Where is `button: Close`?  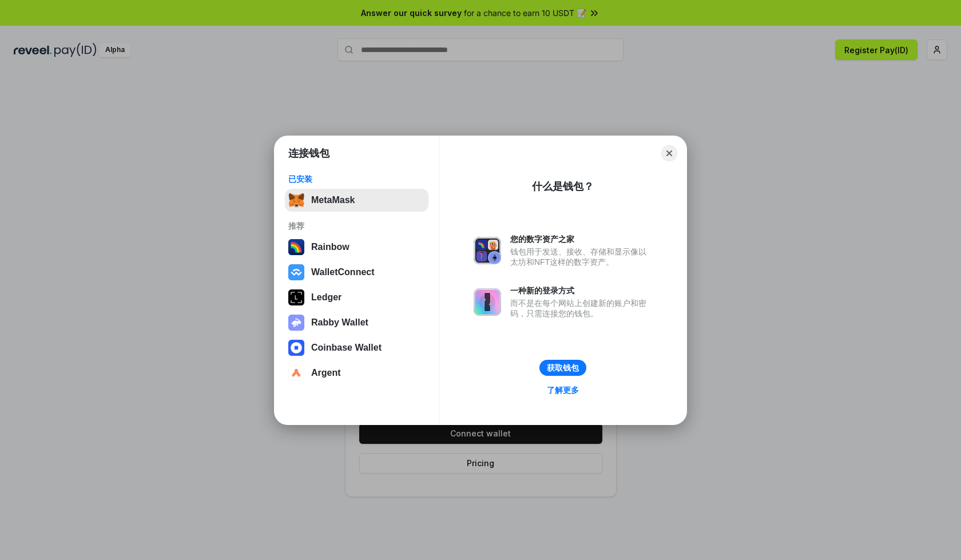
button: Close is located at coordinates (670, 153).